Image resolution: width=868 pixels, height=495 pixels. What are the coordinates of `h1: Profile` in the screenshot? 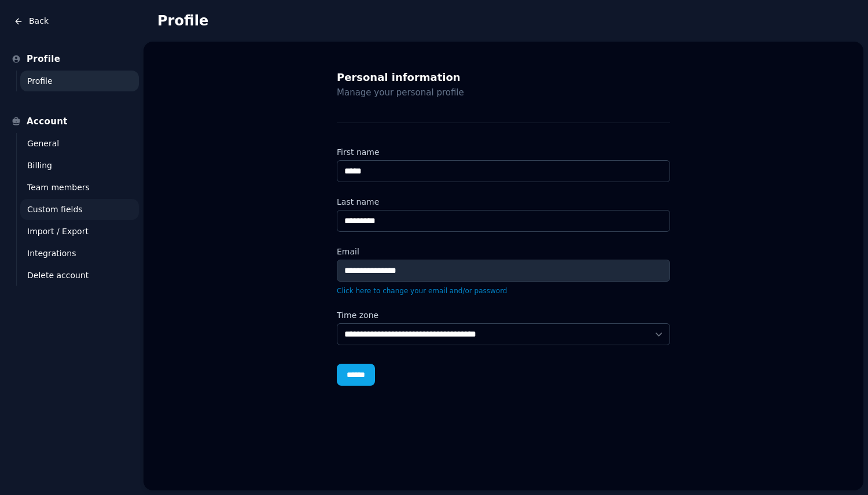 It's located at (183, 21).